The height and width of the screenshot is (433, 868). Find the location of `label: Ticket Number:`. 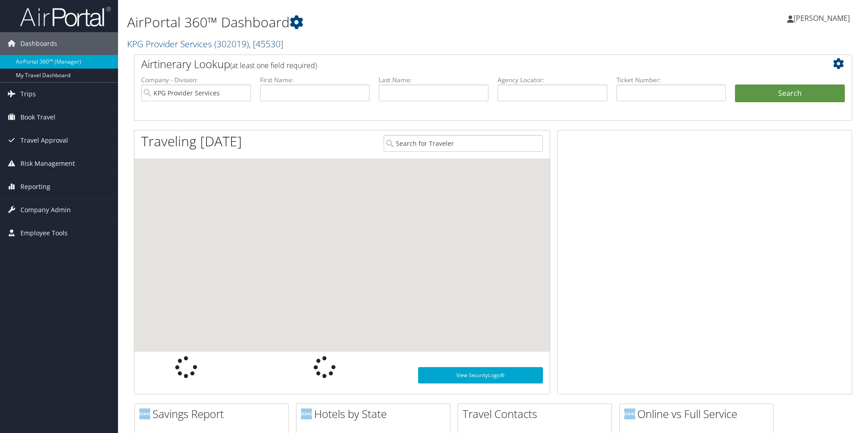

label: Ticket Number: is located at coordinates (672, 80).